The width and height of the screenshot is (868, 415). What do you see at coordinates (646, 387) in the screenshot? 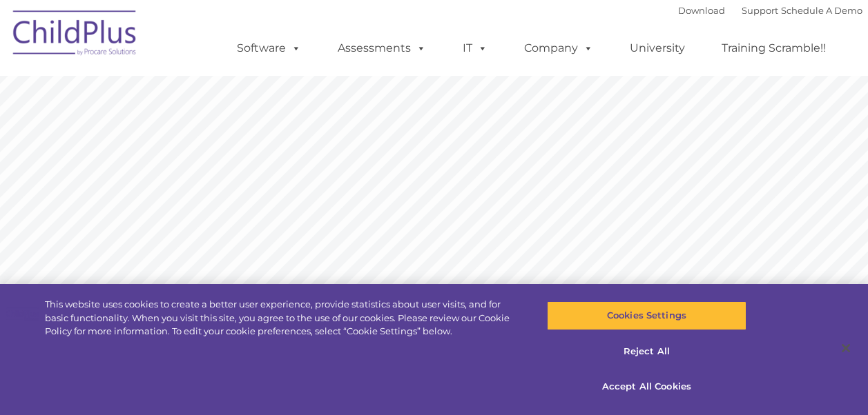
I see `button: Accept All Cookies` at bounding box center [646, 387].